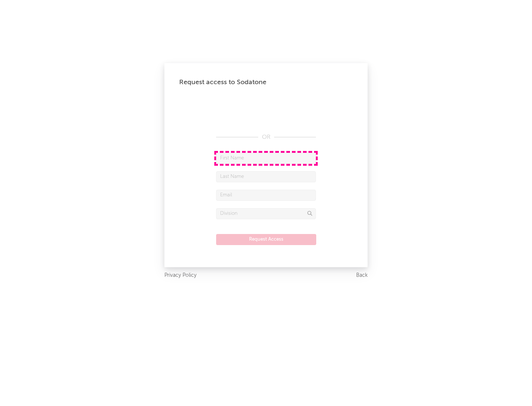  Describe the element at coordinates (266, 159) in the screenshot. I see `input: First Name` at that location.